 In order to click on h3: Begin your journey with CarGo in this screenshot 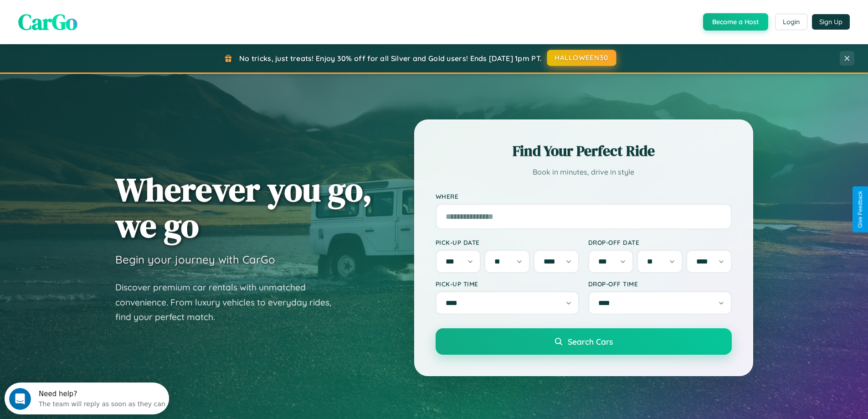, I will do `click(195, 259)`.